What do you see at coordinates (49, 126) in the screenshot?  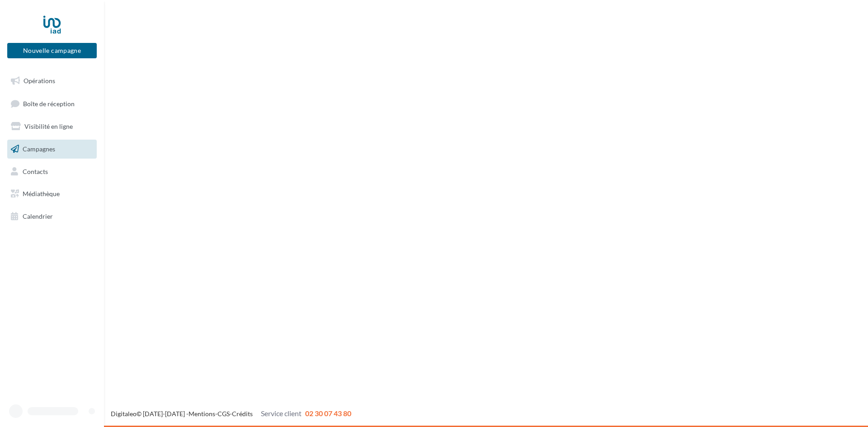 I see `span: Visibilité en ligne` at bounding box center [49, 126].